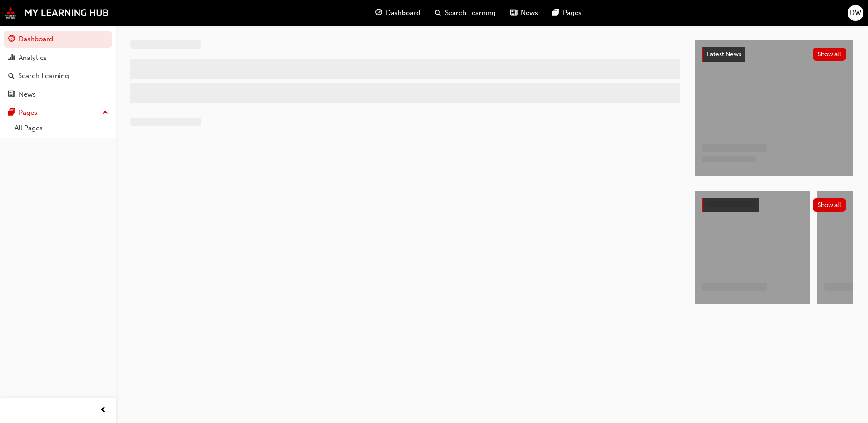  Describe the element at coordinates (524, 13) in the screenshot. I see `a: news-iconNews` at that location.